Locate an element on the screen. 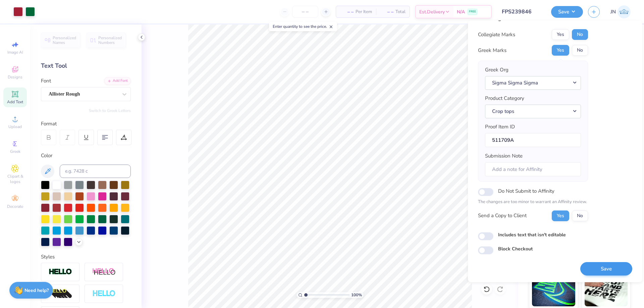 The height and width of the screenshot is (308, 644). img: Stroke is located at coordinates (60, 272).